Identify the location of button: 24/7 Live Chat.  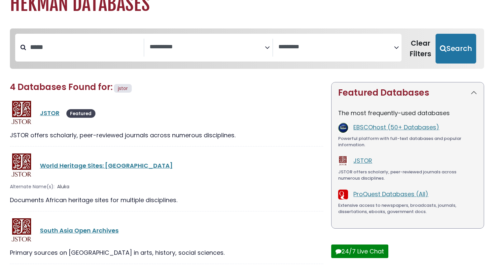
(360, 251).